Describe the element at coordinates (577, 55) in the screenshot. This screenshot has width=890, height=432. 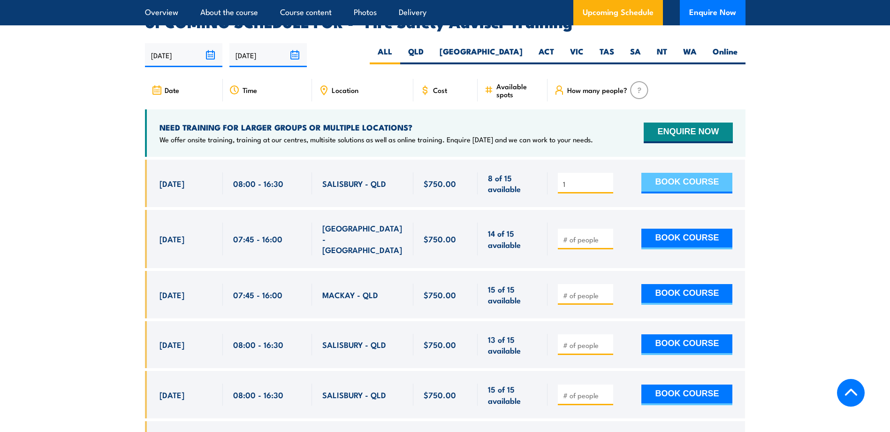
I see `label: VIC` at that location.